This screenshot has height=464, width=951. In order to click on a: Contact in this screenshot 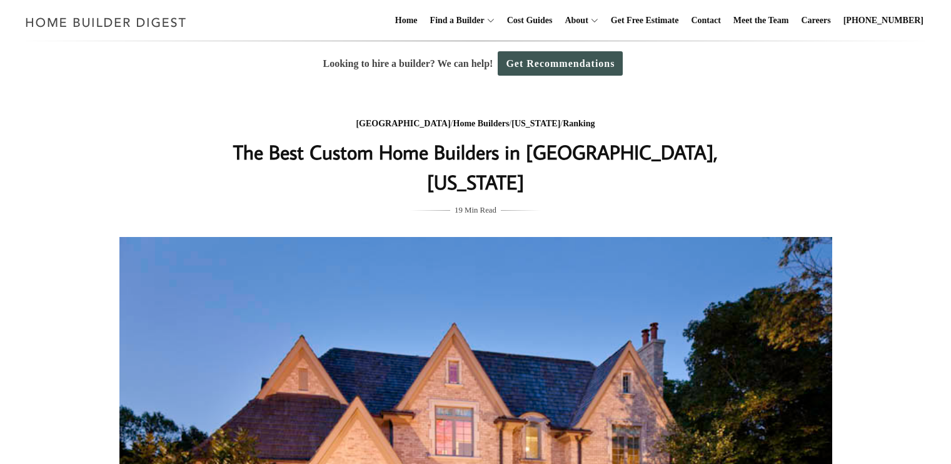, I will do `click(706, 21)`.